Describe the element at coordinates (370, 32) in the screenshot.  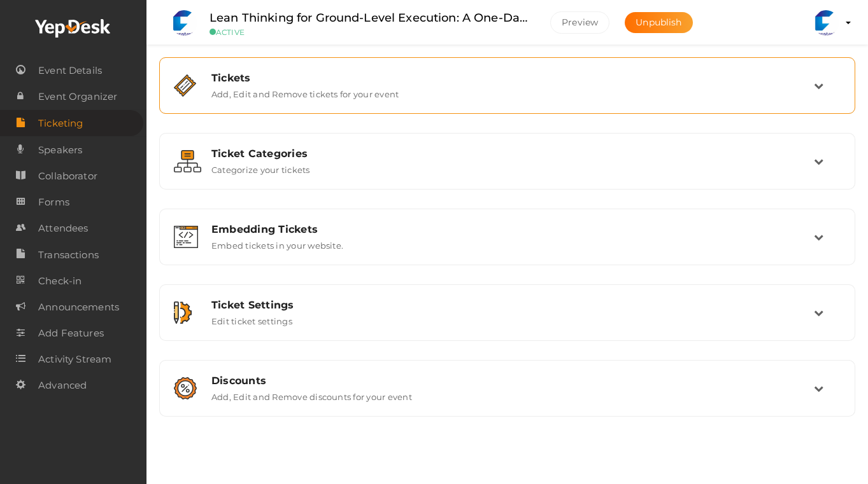
I see `small: ACTIVE` at that location.